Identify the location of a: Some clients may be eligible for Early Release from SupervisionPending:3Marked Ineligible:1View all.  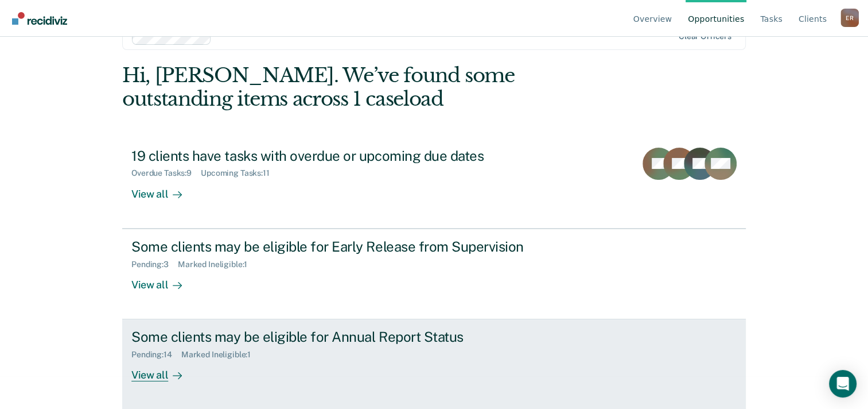
(434, 274).